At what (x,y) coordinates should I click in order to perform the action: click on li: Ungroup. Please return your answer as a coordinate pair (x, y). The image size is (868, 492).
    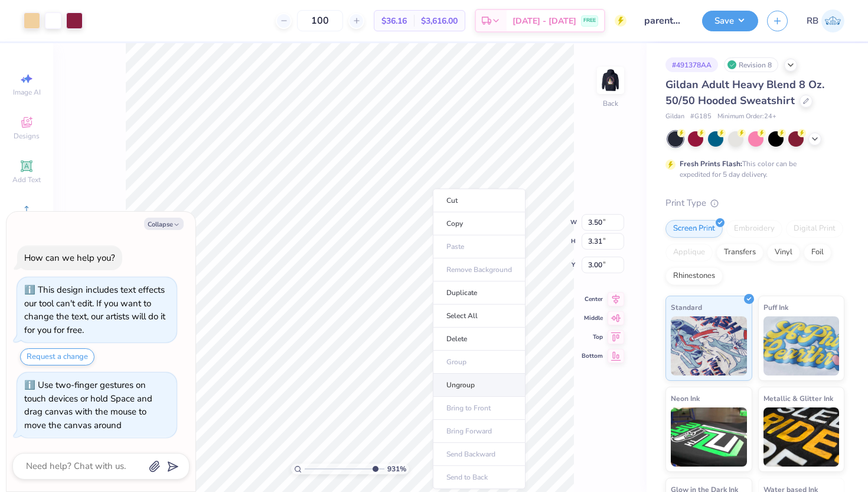
    Looking at the image, I should click on (479, 385).